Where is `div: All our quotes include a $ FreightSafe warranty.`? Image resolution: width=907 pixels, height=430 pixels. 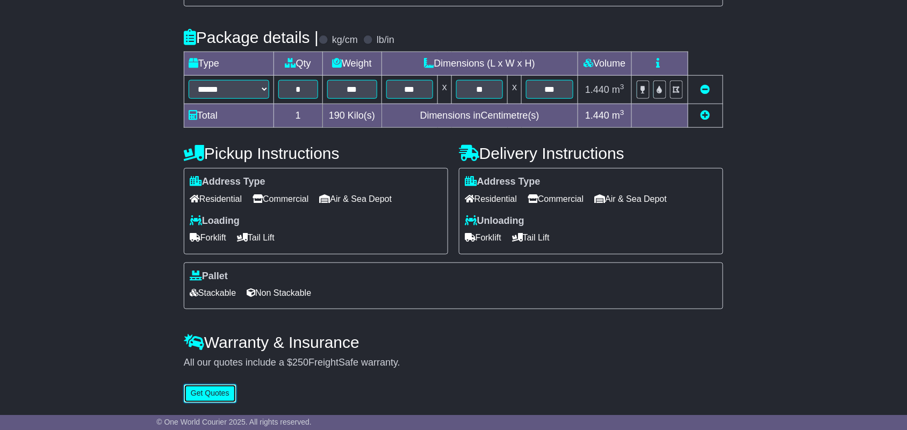 div: All our quotes include a $ FreightSafe warranty. is located at coordinates (453, 363).